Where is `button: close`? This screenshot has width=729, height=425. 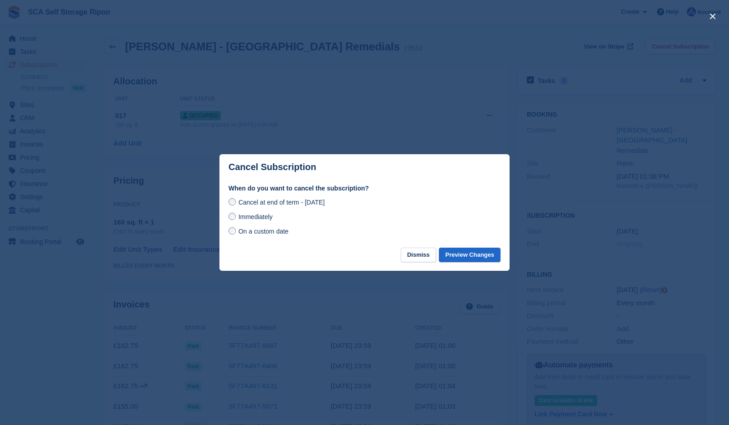
button: close is located at coordinates (712, 16).